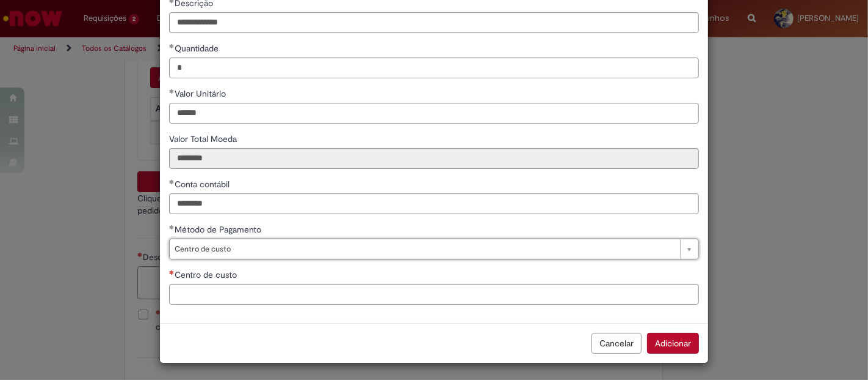 Image resolution: width=868 pixels, height=380 pixels. I want to click on input: Valor Unitário, so click(434, 113).